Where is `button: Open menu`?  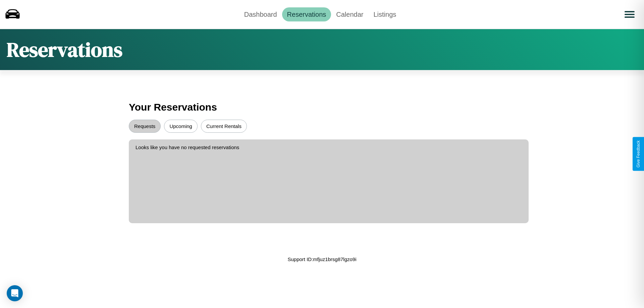 button: Open menu is located at coordinates (629, 15).